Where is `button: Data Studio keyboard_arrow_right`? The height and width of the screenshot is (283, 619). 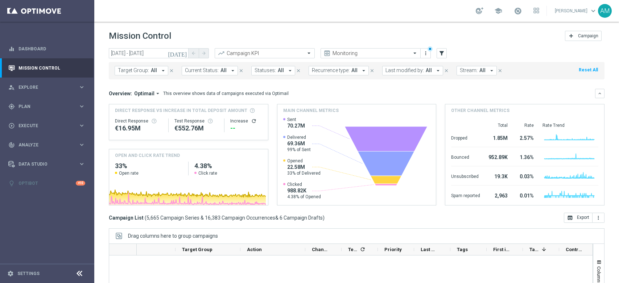
button: Data Studio keyboard_arrow_right is located at coordinates (47, 164).